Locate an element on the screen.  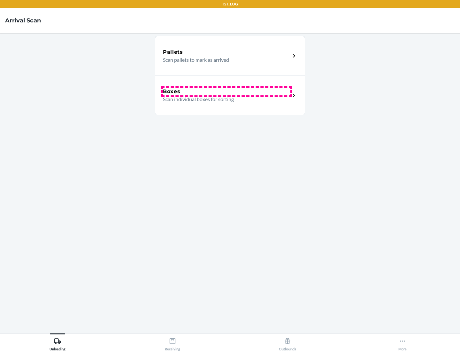
p: TST_LOG is located at coordinates (230, 4).